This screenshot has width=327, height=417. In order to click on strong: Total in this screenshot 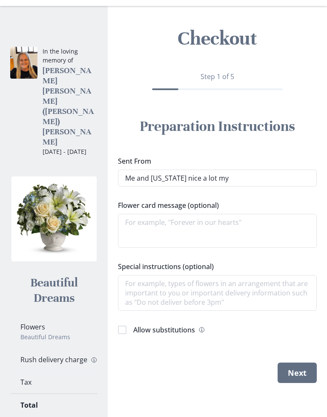, I will do `click(29, 405)`.